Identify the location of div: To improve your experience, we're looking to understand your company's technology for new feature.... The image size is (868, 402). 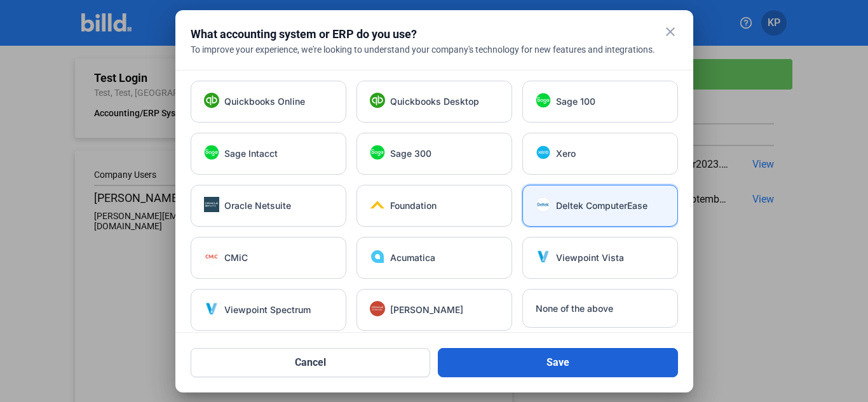
(434, 49).